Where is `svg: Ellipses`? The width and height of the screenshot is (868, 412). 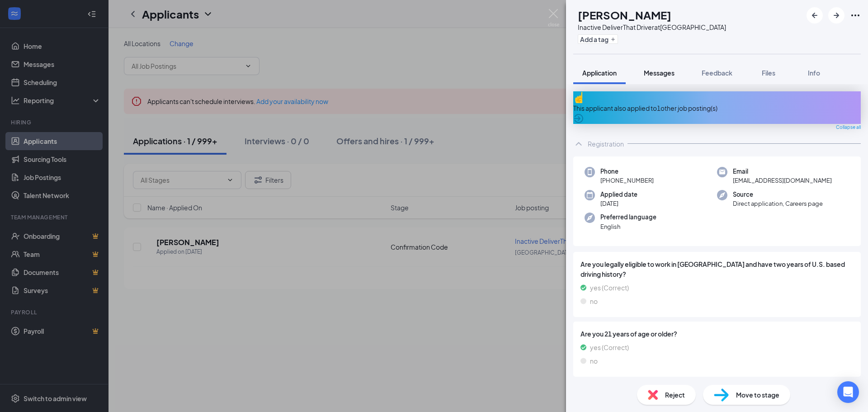 svg: Ellipses is located at coordinates (856, 15).